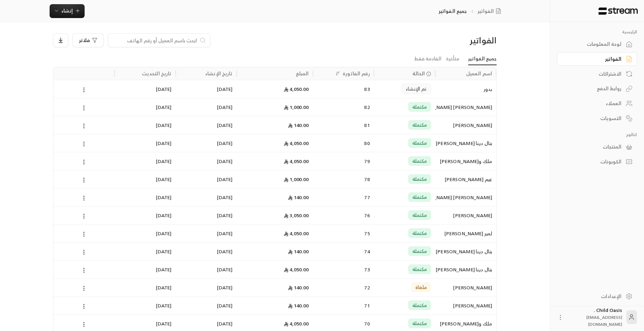 The width and height of the screenshot is (644, 331). What do you see at coordinates (219, 73) in the screenshot?
I see `div: تاريخ الإنشاء` at bounding box center [219, 73].